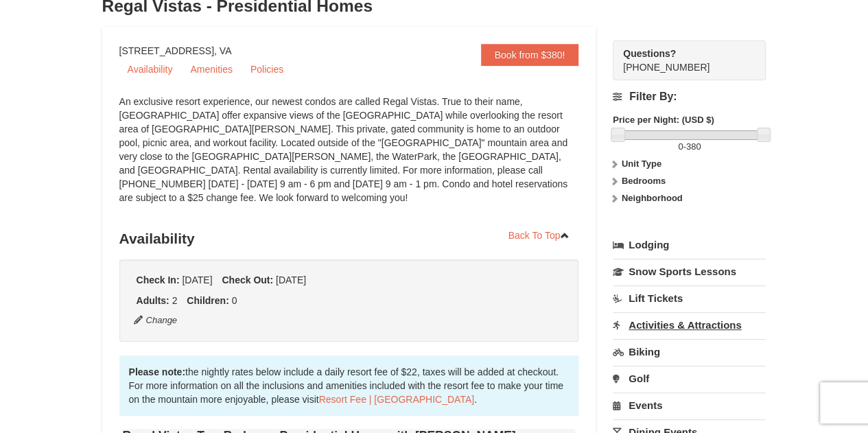 This screenshot has height=433, width=868. I want to click on strong: Questions?, so click(649, 53).